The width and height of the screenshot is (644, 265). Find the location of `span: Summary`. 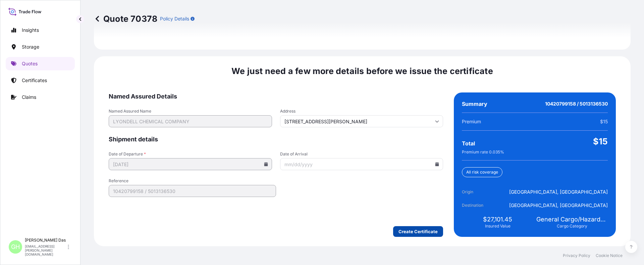

span: Summary is located at coordinates (475, 104).